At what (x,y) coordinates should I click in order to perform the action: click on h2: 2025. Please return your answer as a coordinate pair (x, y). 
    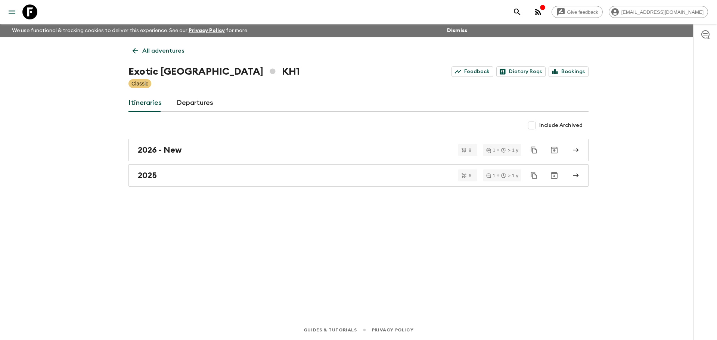
    Looking at the image, I should click on (147, 176).